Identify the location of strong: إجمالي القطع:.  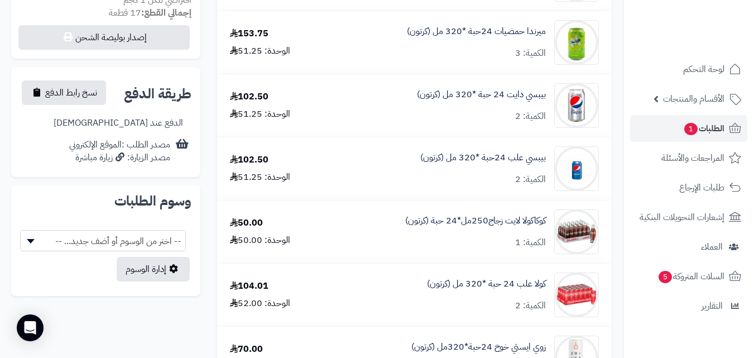
(166, 13).